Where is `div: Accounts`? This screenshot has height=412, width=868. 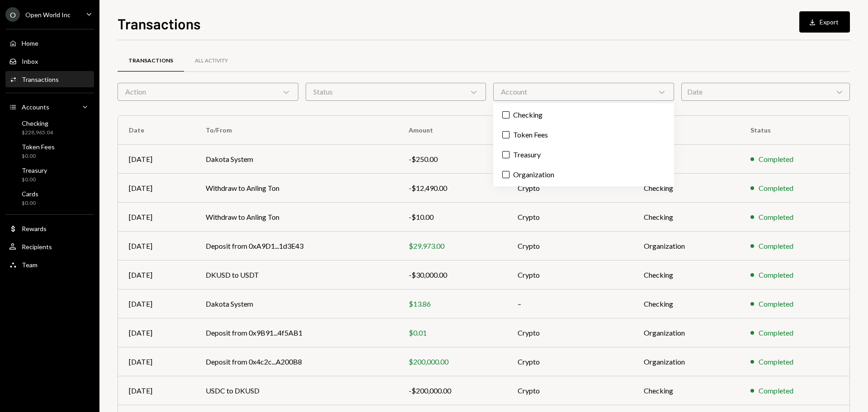
div: Accounts is located at coordinates (35, 107).